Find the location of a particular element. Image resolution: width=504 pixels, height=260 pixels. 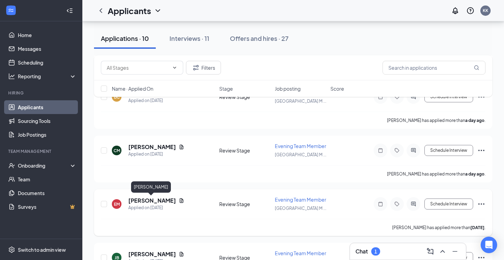

button: Filter Filters is located at coordinates (204, 68).